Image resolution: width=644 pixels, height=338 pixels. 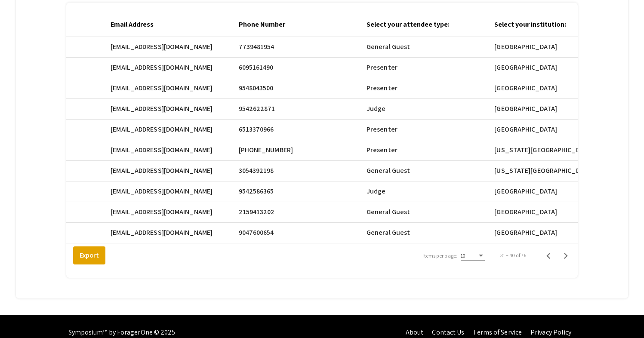 What do you see at coordinates (440, 256) in the screenshot?
I see `div: Items per page:` at bounding box center [440, 256].